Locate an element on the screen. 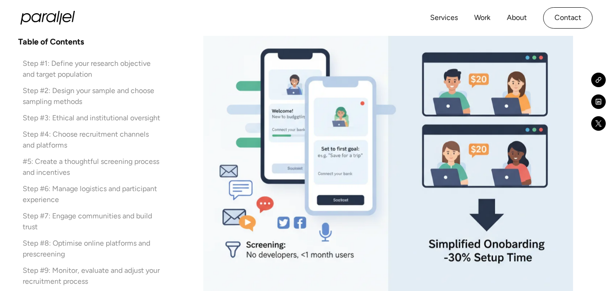  a: Contact is located at coordinates (568, 18).